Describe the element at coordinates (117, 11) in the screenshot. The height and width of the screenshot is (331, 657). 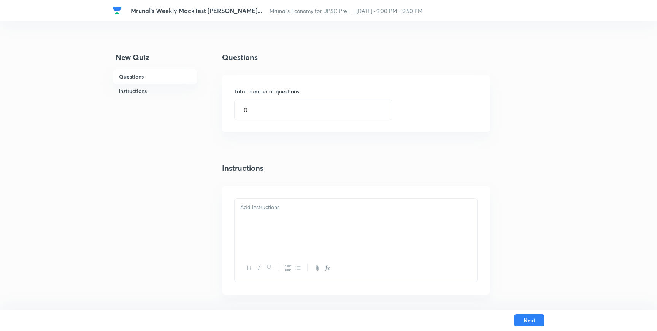
I see `img: Company Logo` at that location.